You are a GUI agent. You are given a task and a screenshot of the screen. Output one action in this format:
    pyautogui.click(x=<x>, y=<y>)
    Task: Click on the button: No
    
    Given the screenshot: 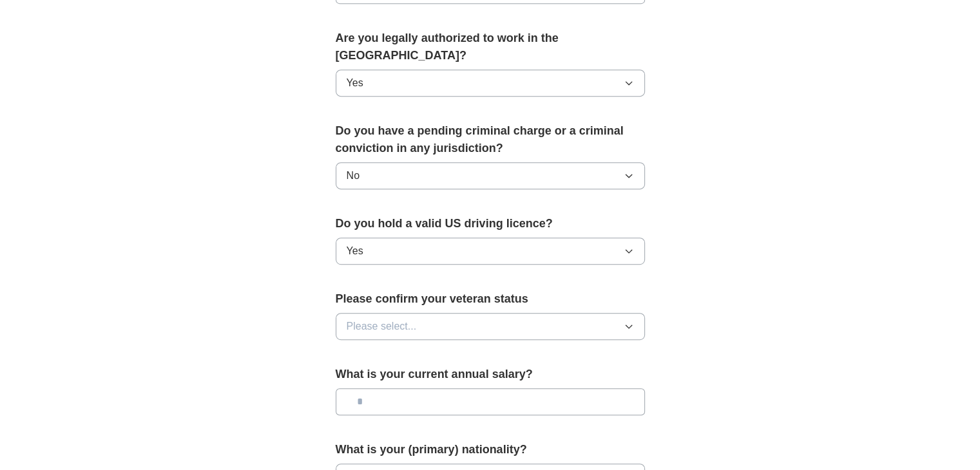 What is the action you would take?
    pyautogui.click(x=490, y=175)
    